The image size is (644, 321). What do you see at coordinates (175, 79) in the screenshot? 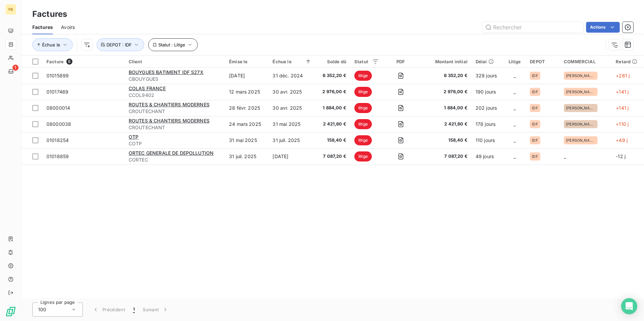
I see `span: CBOUYGUES` at bounding box center [175, 79].